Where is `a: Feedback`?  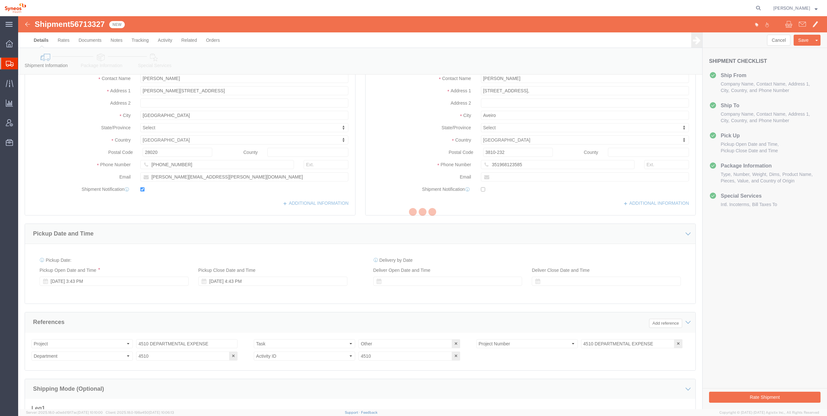 a: Feedback is located at coordinates (369, 413).